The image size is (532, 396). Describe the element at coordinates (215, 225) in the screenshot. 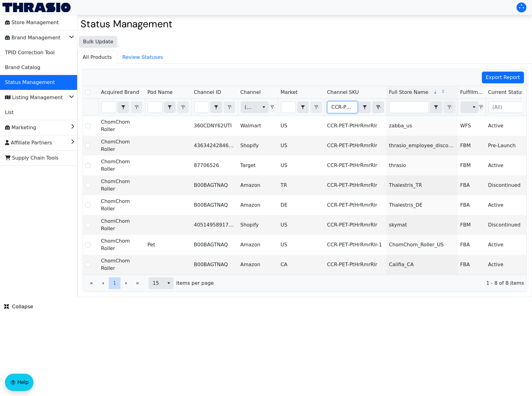

I see `td: 40514958917705` at that location.